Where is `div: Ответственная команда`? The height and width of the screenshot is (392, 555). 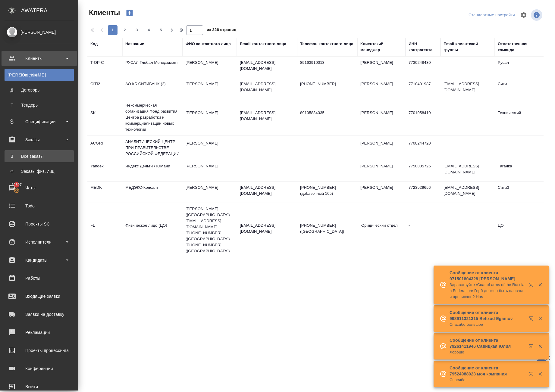 div: Ответственная команда is located at coordinates (519, 47).